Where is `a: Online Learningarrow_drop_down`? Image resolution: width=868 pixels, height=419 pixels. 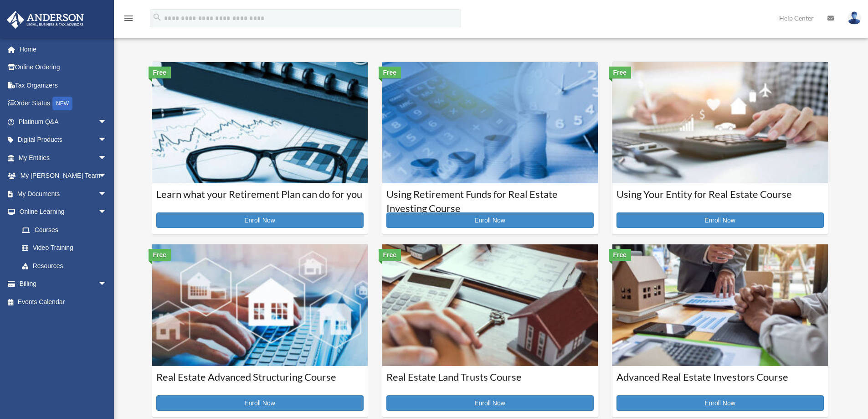
a: Online Learningarrow_drop_down is located at coordinates (63, 212).